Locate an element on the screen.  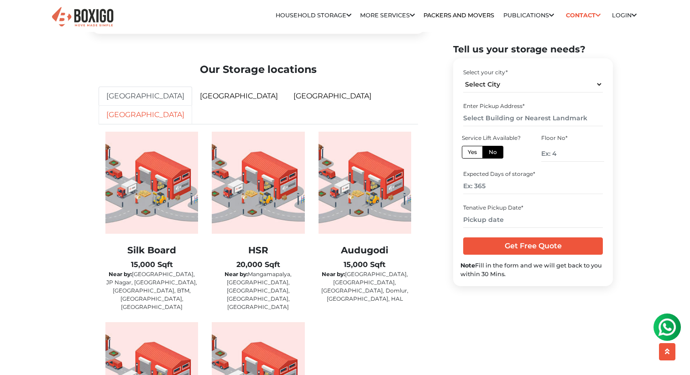
input: Select Building or Nearest Landmark is located at coordinates (532, 118).